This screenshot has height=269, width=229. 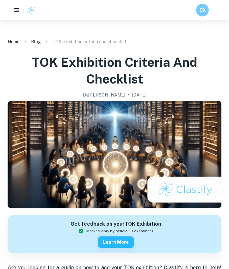 I want to click on img: TOK exhibition criteria and checklist cover image, so click(x=114, y=154).